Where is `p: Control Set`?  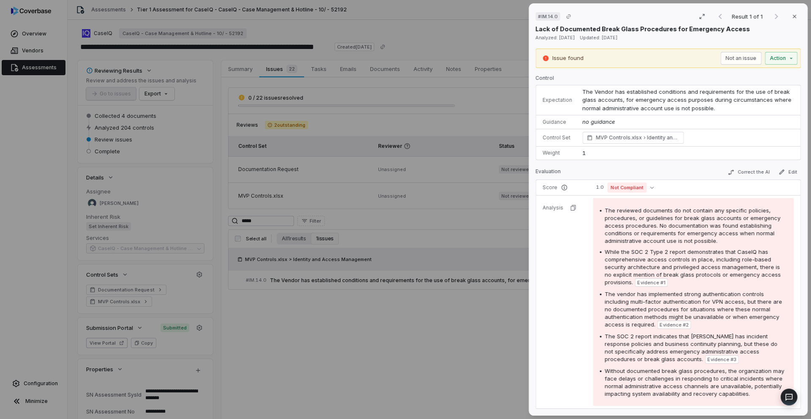 p: Control Set is located at coordinates (558, 138).